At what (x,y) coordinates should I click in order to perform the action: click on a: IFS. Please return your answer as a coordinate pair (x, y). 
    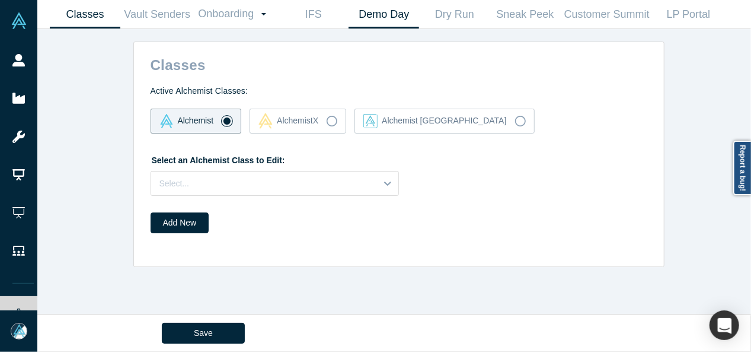
    Looking at the image, I should click on (313, 14).